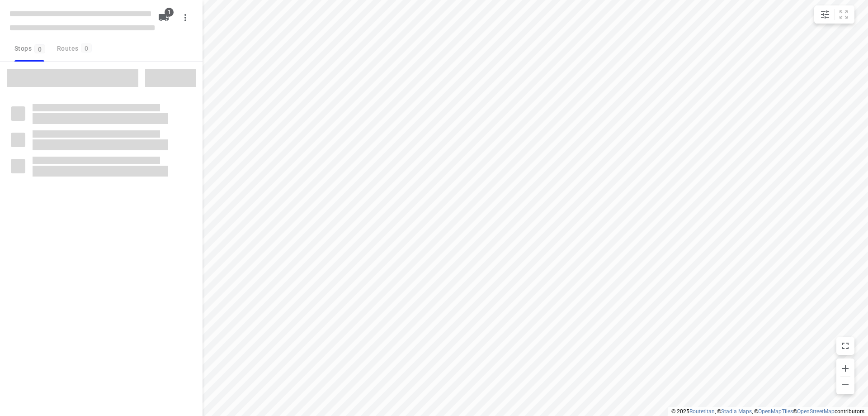  What do you see at coordinates (768, 411) in the screenshot?
I see `li: © 2025 , © , © © contributors` at bounding box center [768, 411].